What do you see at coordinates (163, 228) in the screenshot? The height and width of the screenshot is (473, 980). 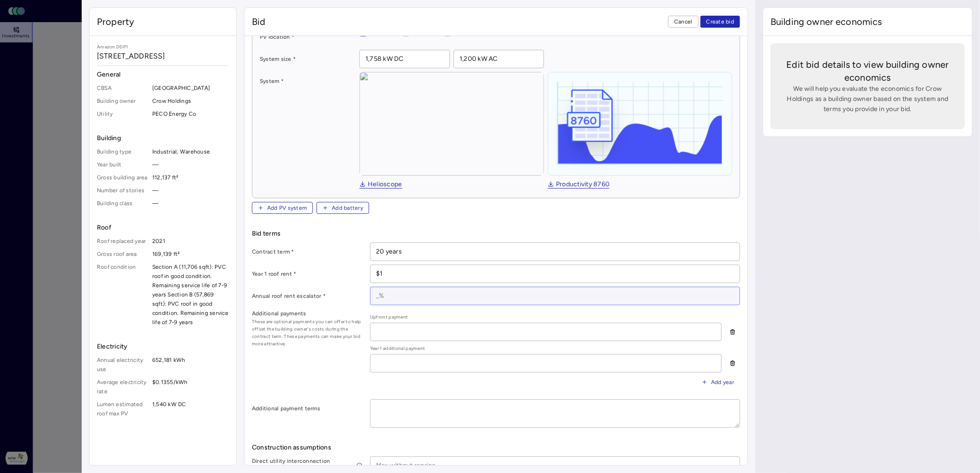 I see `span: Roof` at bounding box center [163, 228].